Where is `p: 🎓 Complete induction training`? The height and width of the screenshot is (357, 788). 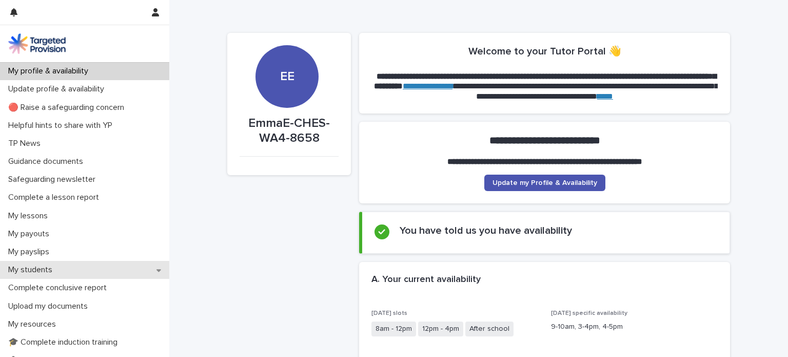 p: 🎓 Complete induction training is located at coordinates (65, 342).